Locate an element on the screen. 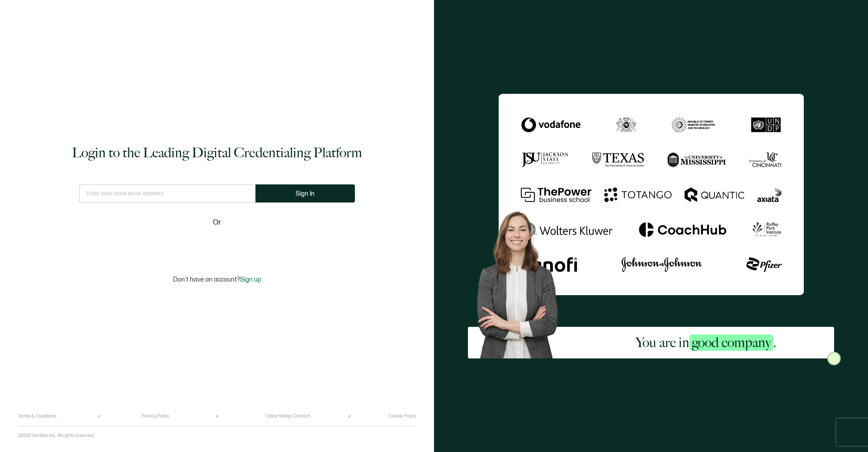  span: Or is located at coordinates (217, 222).